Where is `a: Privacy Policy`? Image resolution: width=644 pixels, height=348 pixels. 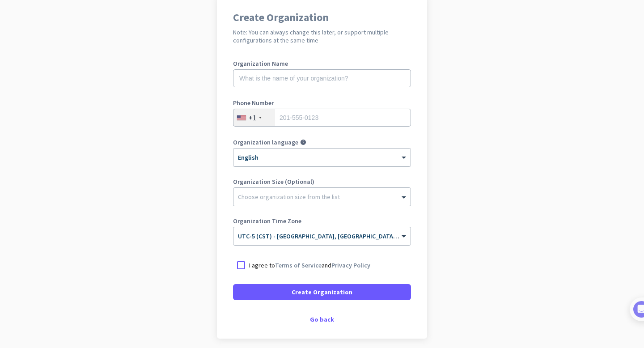
a: Privacy Policy is located at coordinates (351, 266).